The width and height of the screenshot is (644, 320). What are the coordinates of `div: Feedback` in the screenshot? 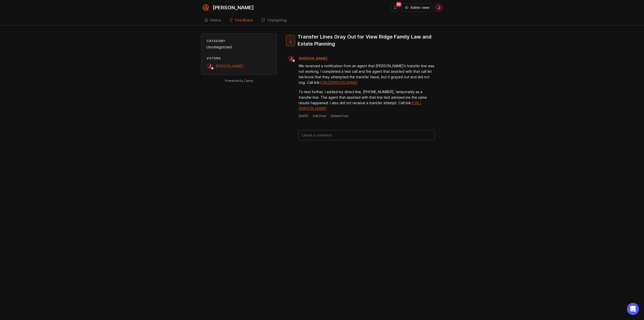 It's located at (244, 20).